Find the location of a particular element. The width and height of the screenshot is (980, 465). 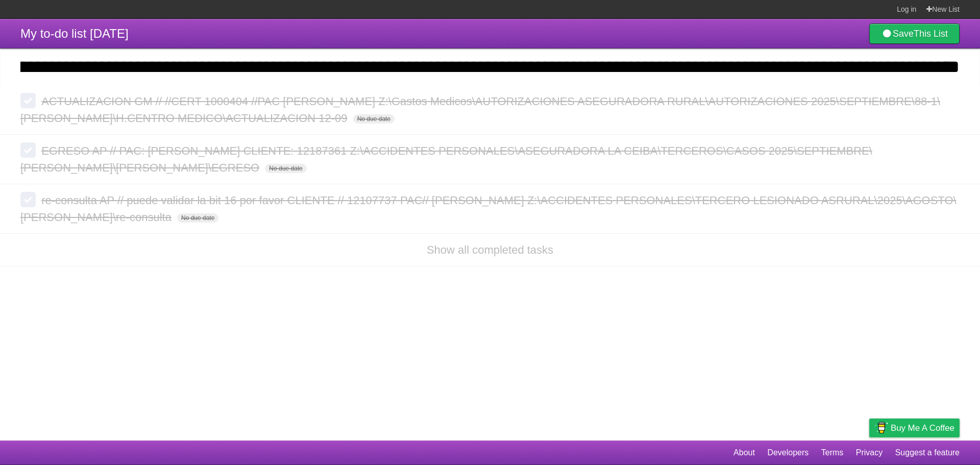

a: Terms is located at coordinates (832, 453).